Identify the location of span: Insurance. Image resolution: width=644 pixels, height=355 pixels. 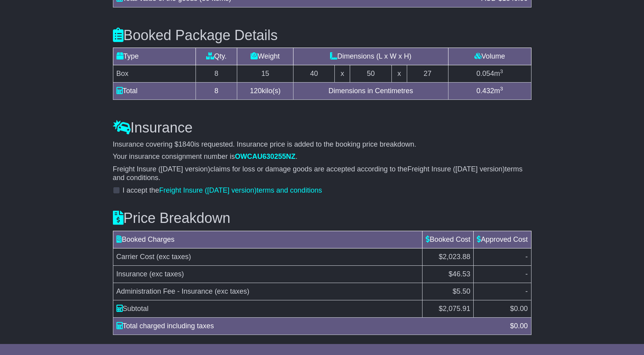
(132, 274).